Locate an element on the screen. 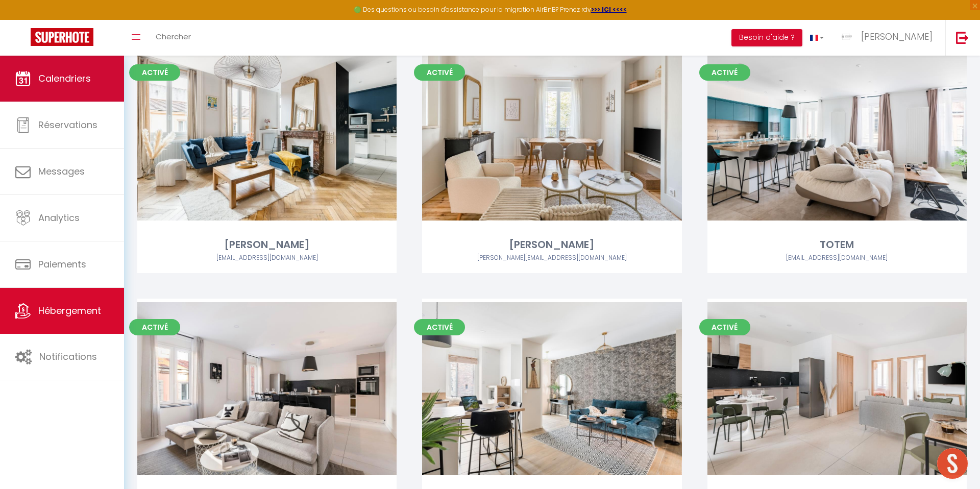 This screenshot has height=489, width=980. span: Analytics is located at coordinates (58, 217).